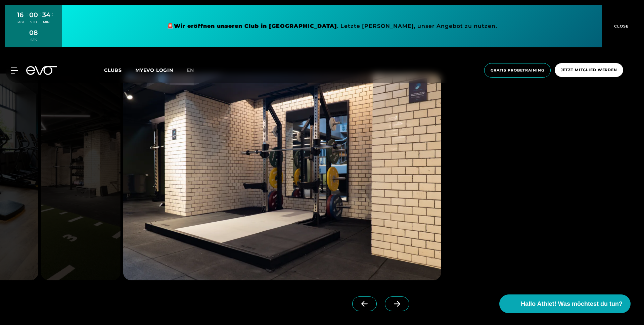  I want to click on div: STD, so click(33, 22).